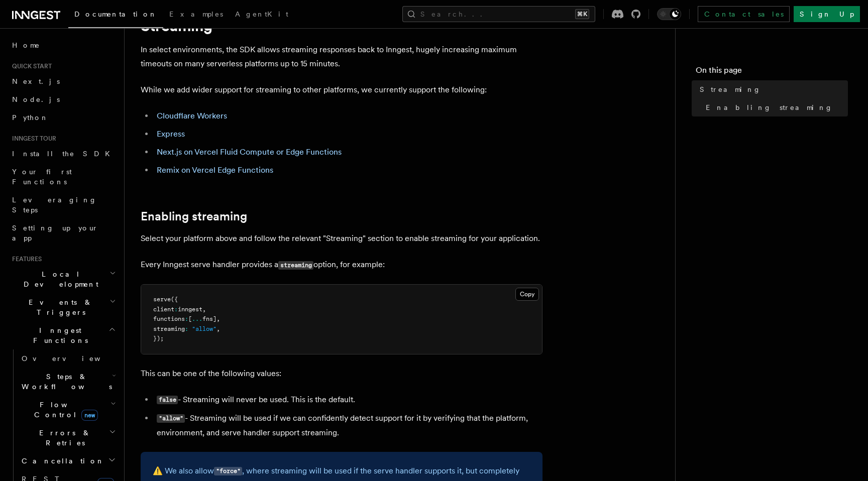  Describe the element at coordinates (32, 138) in the screenshot. I see `span: Inngest tour` at that location.